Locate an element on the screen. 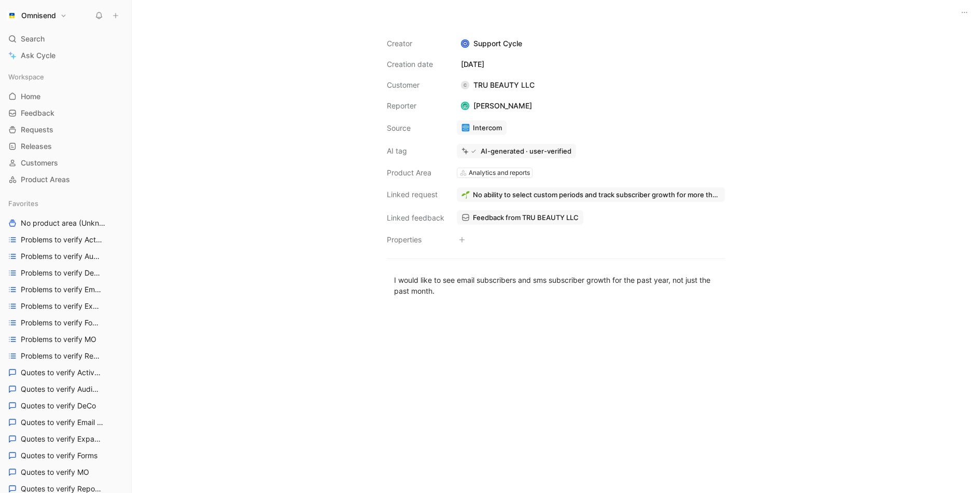  div: Product Area is located at coordinates (415, 173).